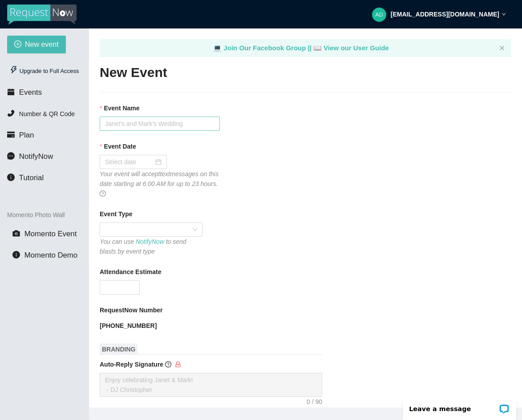 The image size is (522, 420). I want to click on h2: New Event, so click(305, 72).